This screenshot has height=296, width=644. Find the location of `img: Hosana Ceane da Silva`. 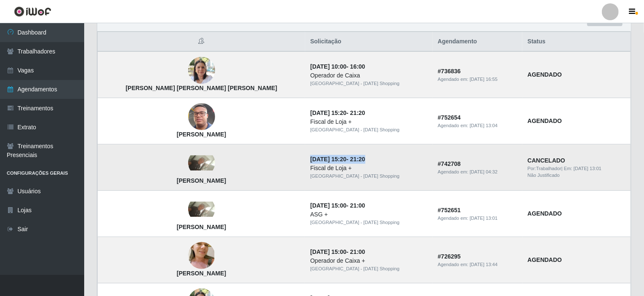

img: Hosana Ceane da Silva is located at coordinates (202, 256).